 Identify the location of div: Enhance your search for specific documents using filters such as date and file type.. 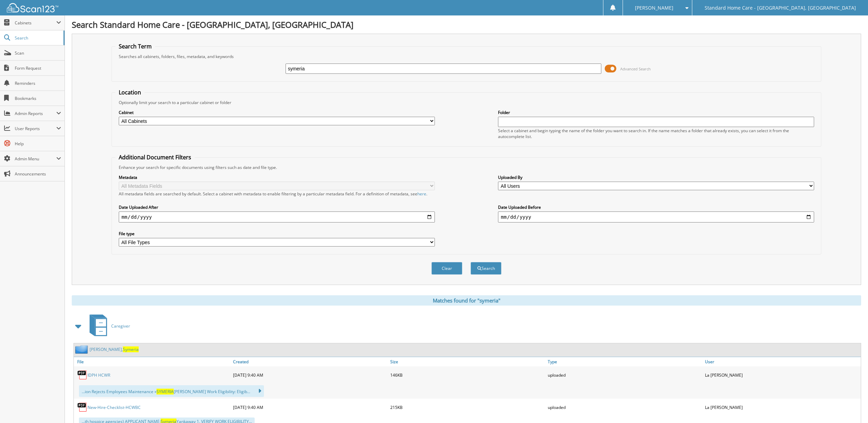
(466, 167).